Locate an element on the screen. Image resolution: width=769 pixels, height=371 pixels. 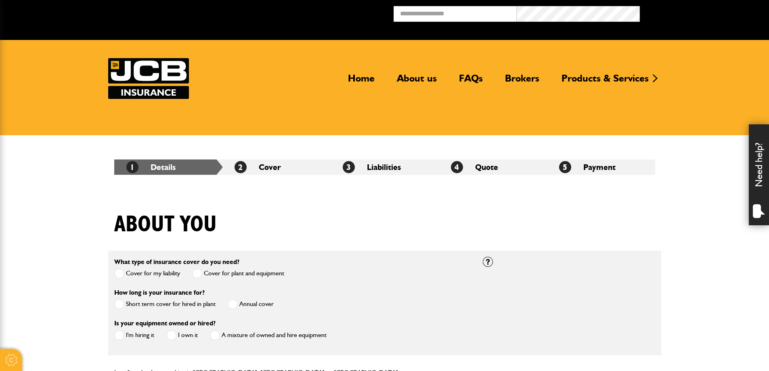
label: How long is your insurance for? is located at coordinates (159, 293).